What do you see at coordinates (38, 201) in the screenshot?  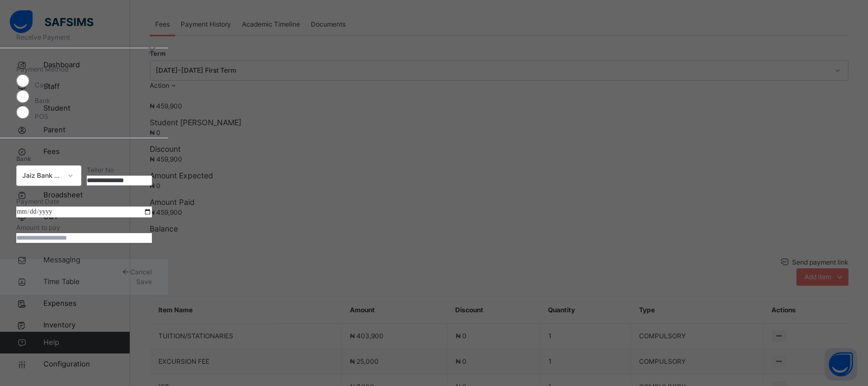 I see `label: Payment Date` at bounding box center [38, 201].